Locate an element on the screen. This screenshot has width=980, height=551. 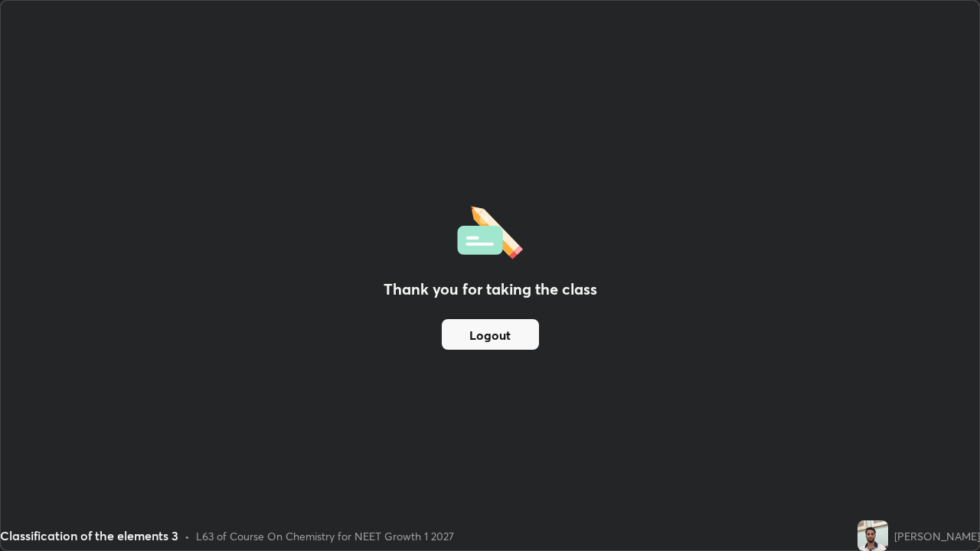
h2: Thank you for taking the class is located at coordinates (490, 289).